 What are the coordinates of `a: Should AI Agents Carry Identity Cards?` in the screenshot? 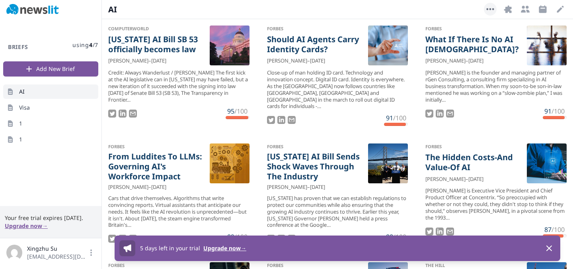 It's located at (314, 45).